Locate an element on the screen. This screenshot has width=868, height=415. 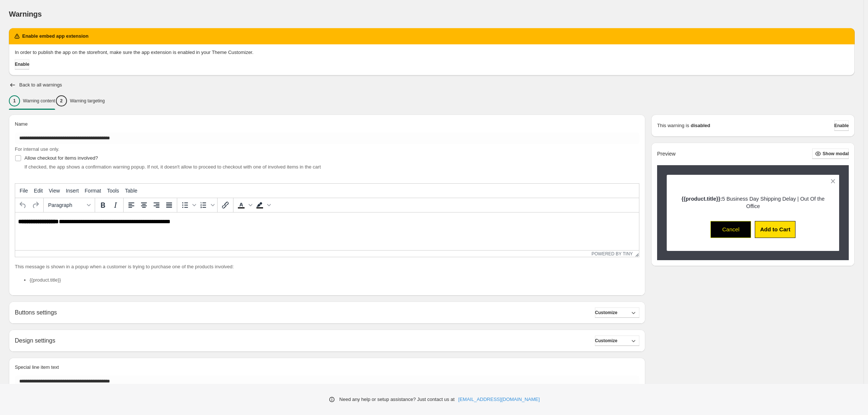
div: Bullet list is located at coordinates (188, 205).